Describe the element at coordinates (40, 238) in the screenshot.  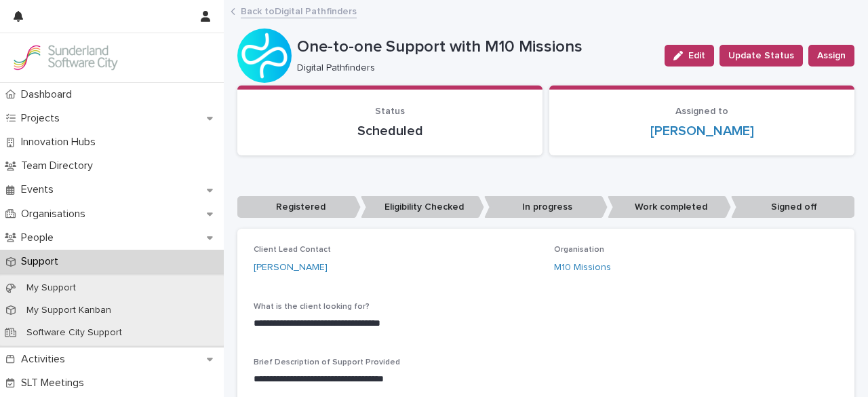
I see `p: People` at that location.